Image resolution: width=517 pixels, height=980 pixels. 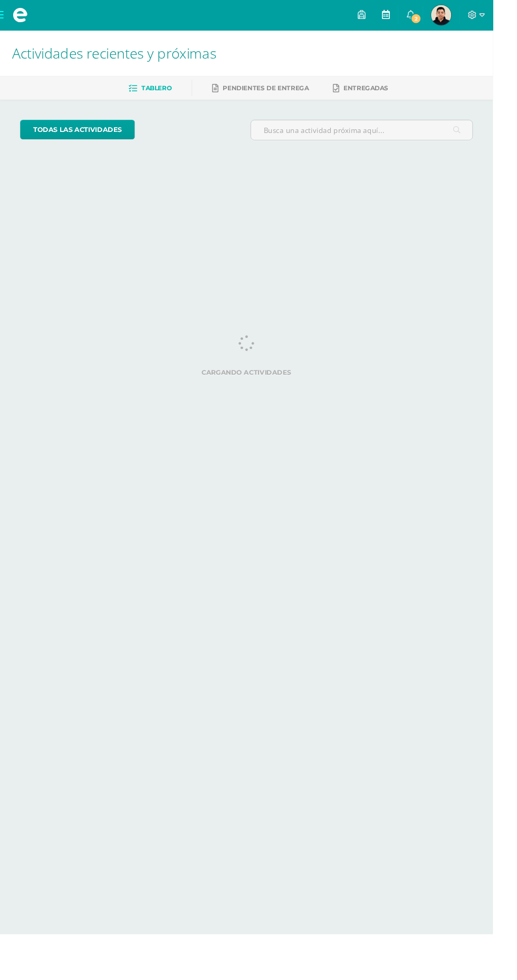 I want to click on span: Actividades recientes y próximas, so click(x=120, y=56).